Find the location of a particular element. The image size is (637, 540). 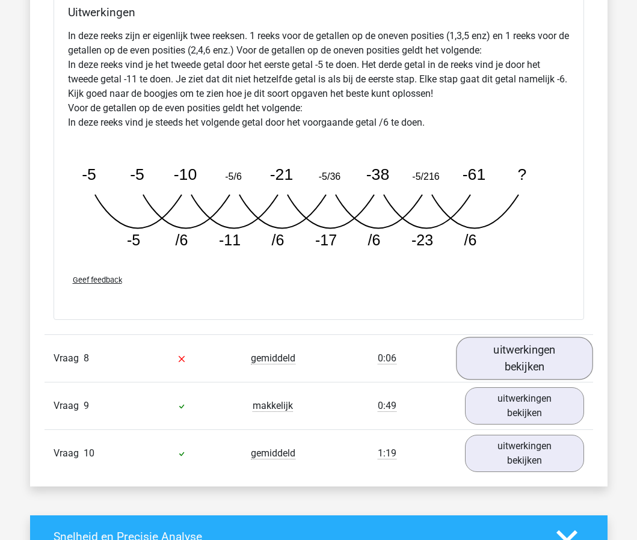

span: 1:19 is located at coordinates (387, 453).